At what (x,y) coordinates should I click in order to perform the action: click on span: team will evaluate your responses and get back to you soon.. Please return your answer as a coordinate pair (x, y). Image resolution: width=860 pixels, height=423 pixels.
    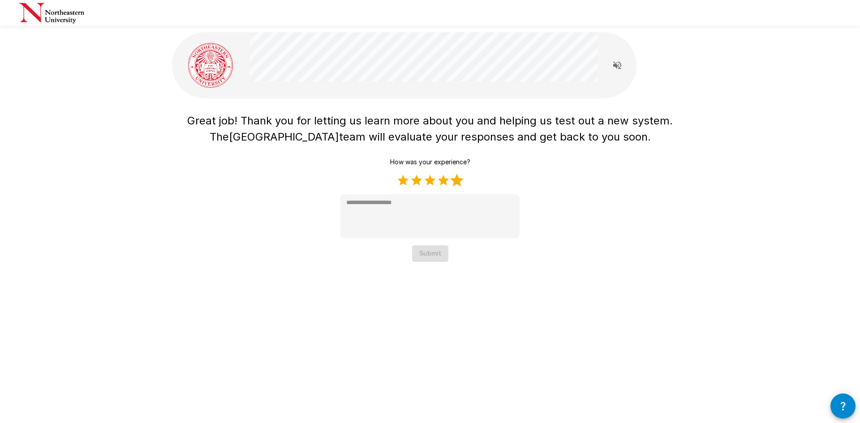
    Looking at the image, I should click on (495, 137).